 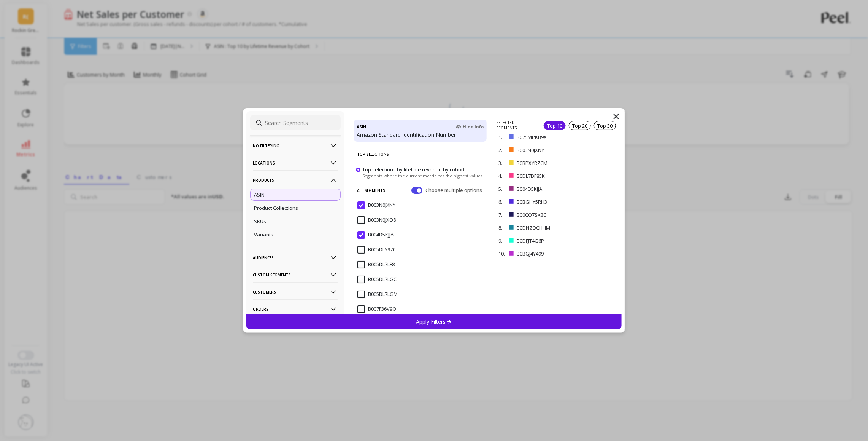 I want to click on p: 7., so click(x=502, y=215).